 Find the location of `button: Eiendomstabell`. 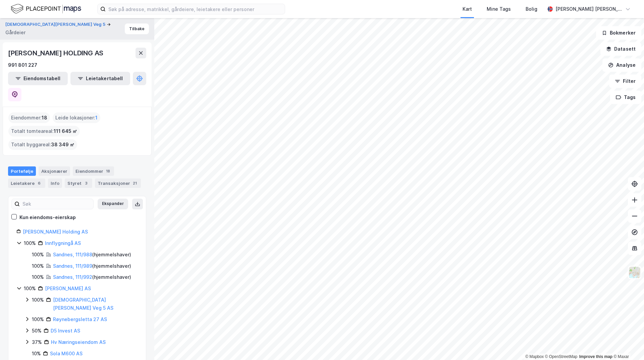

button: Eiendomstabell is located at coordinates (38, 78).